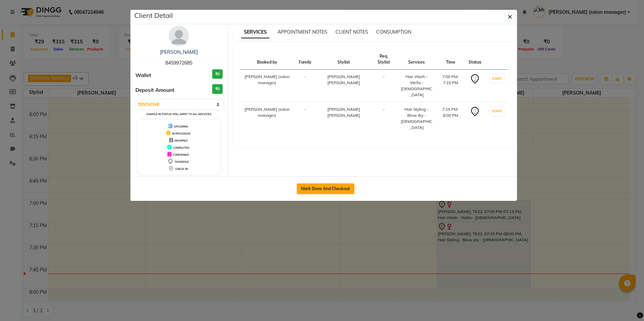 The height and width of the screenshot is (321, 644). Describe the element at coordinates (179, 36) in the screenshot. I see `img: avatar` at that location.